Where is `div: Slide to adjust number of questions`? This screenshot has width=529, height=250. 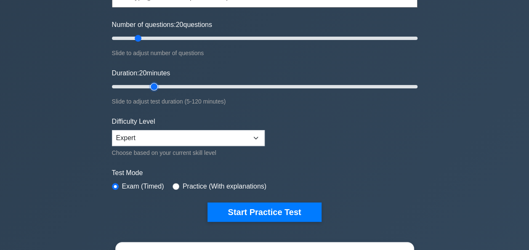 div: Slide to adjust number of questions is located at coordinates (265, 53).